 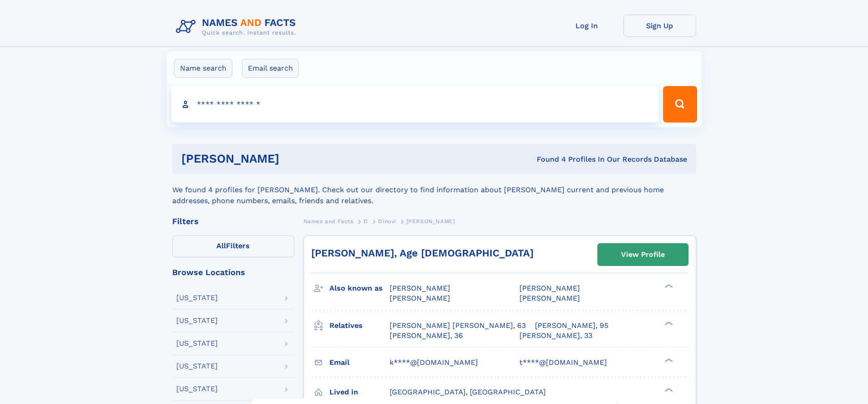 I want to click on h3: Email, so click(x=359, y=363).